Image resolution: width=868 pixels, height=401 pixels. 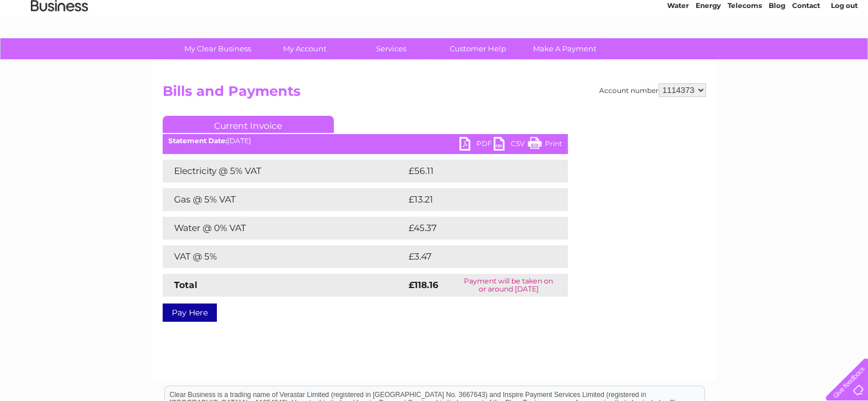 I want to click on a: Blog, so click(x=776, y=53).